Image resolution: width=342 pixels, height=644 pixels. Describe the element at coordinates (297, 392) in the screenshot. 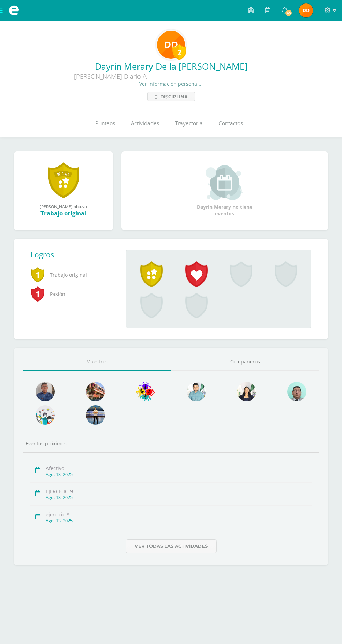

I see `img: 3e108a040f21997f7e52dfe8a4f5438d.png` at that location.